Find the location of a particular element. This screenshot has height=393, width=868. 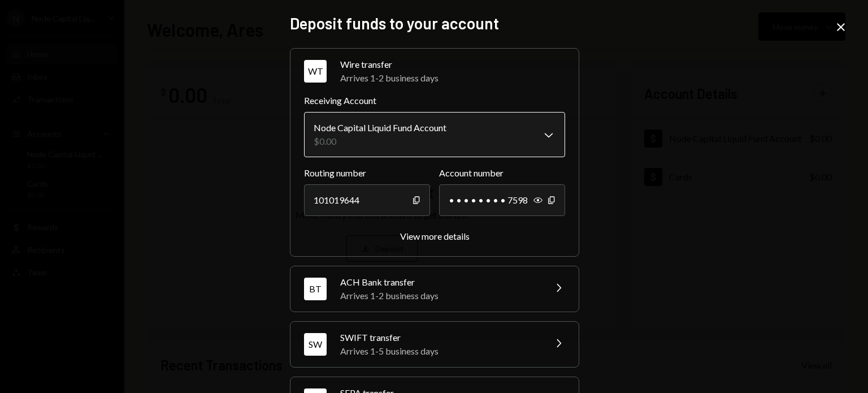

div: SWIFT transfer is located at coordinates (439, 337).